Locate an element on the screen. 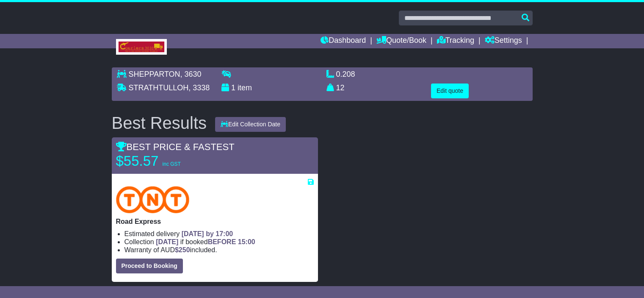 The width and height of the screenshot is (644, 298). span: if booked is located at coordinates (205, 241).